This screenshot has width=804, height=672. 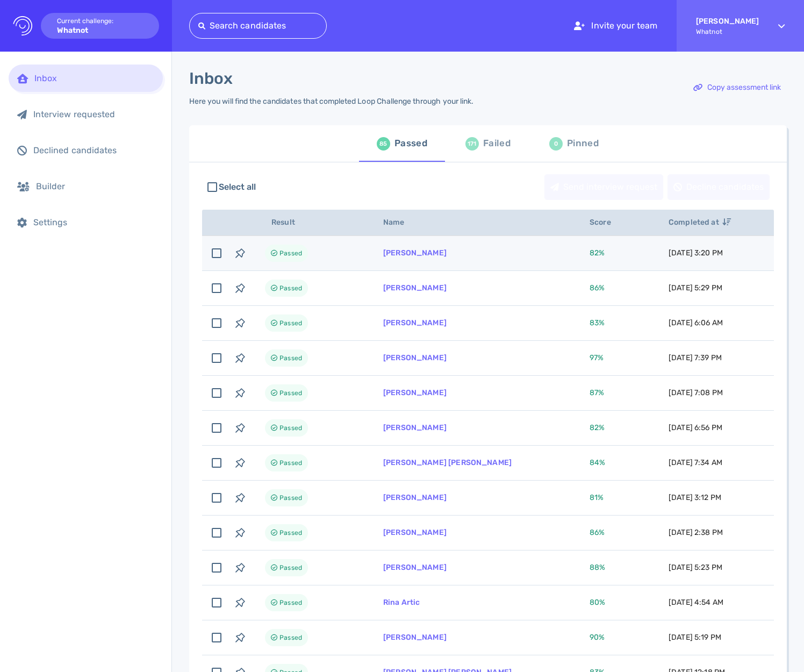 What do you see at coordinates (727, 32) in the screenshot?
I see `span: Whatnot` at bounding box center [727, 32].